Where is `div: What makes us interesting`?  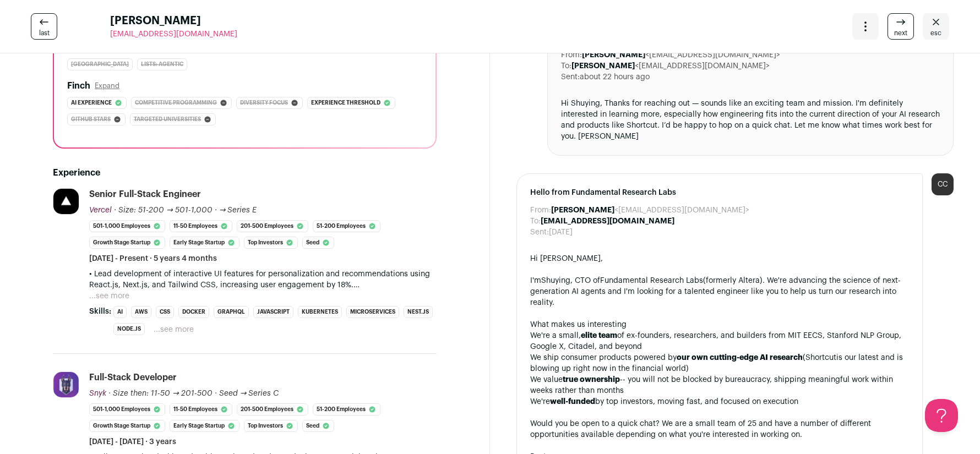 div: What makes us interesting is located at coordinates (720, 325).